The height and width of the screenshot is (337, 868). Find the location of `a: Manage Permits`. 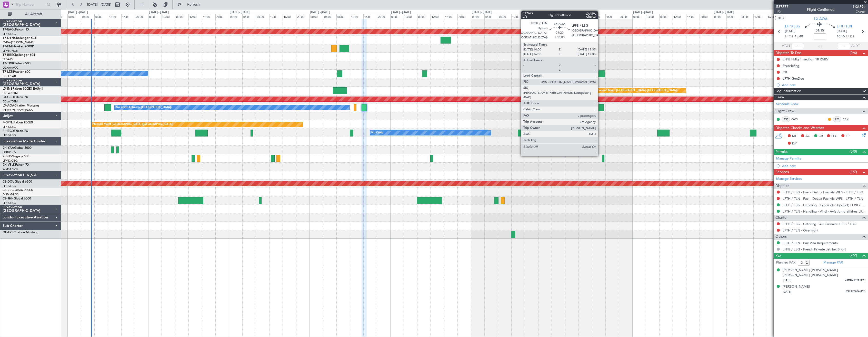

a: Manage Permits is located at coordinates (788, 159).